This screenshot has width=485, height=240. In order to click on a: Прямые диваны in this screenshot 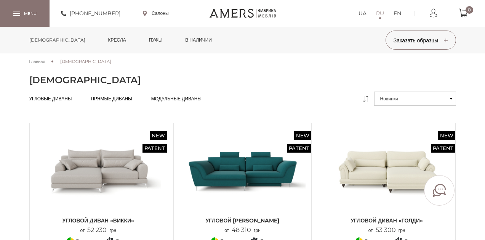, I will do `click(111, 99)`.